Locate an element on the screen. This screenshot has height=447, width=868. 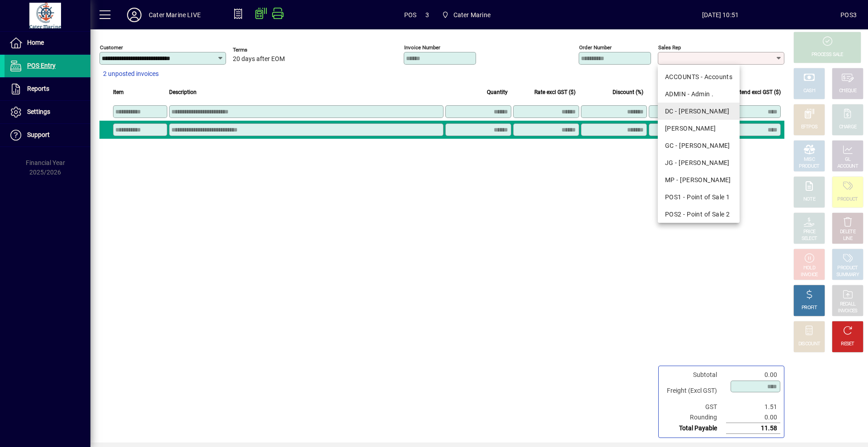
span: Rate excl GST ($) is located at coordinates (554, 92).